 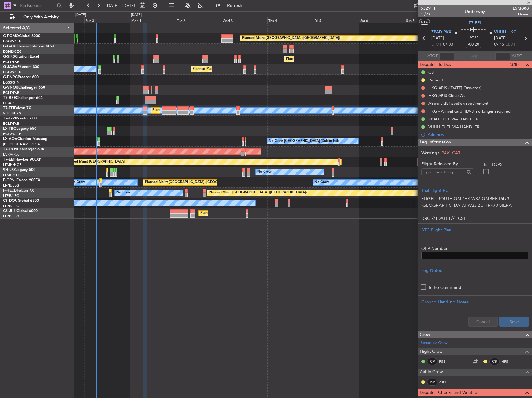 I want to click on span: G-GARE, so click(x=10, y=47).